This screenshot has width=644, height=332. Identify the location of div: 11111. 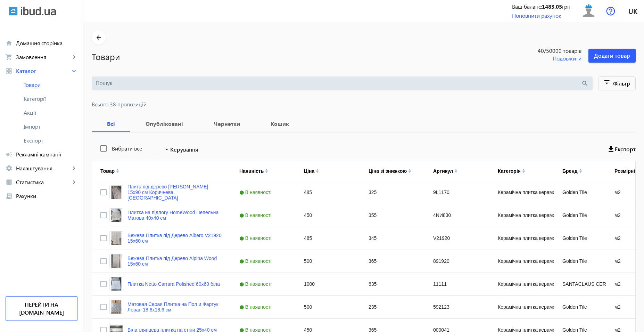
(457, 284).